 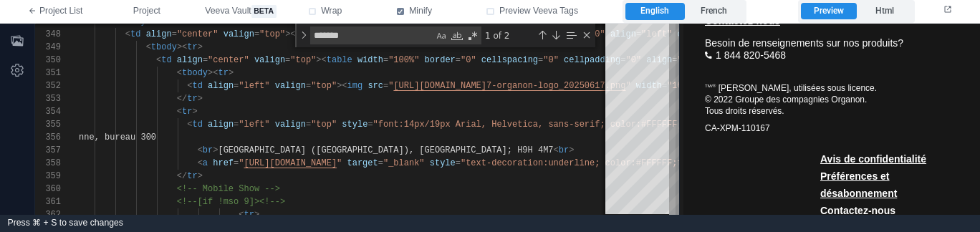 I want to click on span: 7-organon-logo_20250617.png, so click(x=556, y=86).